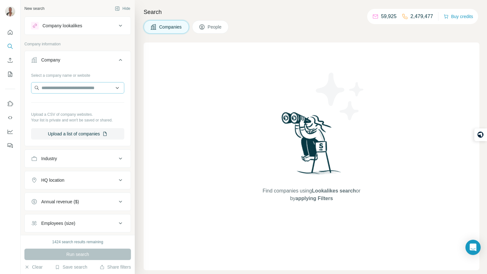  Describe the element at coordinates (215, 27) in the screenshot. I see `span: People` at that location.